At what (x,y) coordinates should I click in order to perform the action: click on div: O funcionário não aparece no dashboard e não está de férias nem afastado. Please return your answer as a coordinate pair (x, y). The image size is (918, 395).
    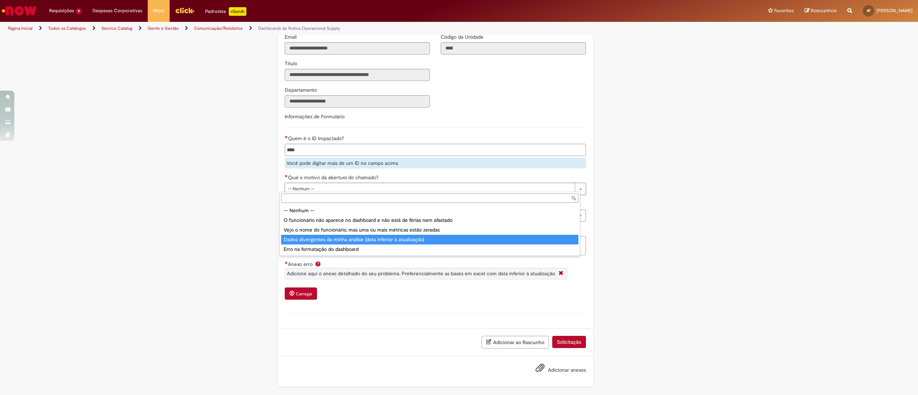
    Looking at the image, I should click on (430, 220).